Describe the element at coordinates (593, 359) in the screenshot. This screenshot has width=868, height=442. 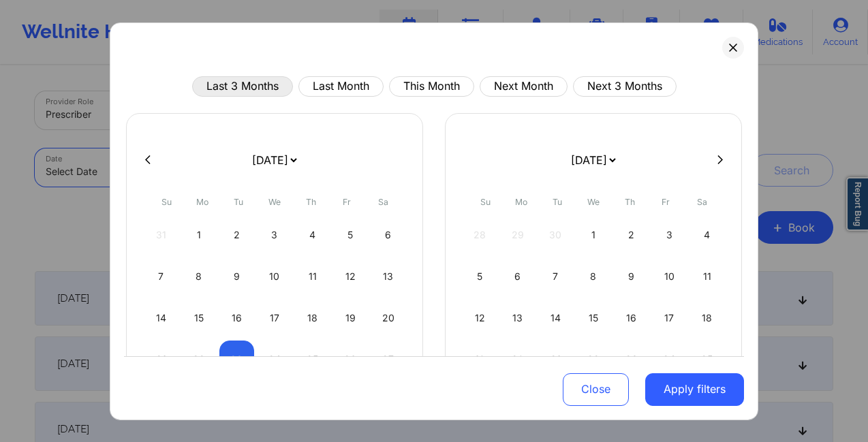
I see `div: Wed Oct 22 2025` at that location.